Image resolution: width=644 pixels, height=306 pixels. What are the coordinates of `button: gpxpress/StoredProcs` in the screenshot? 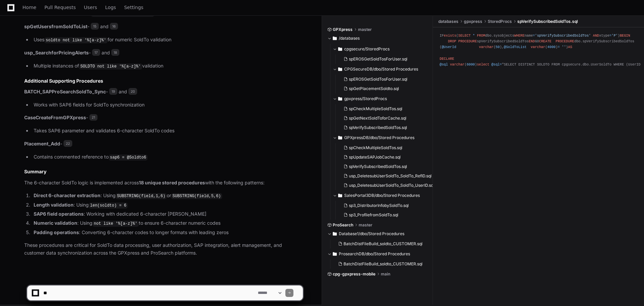 It's located at (383, 99).